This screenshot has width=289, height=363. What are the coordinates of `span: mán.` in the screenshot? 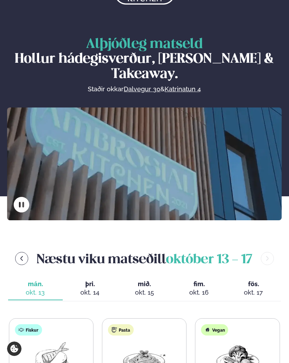 It's located at (35, 284).